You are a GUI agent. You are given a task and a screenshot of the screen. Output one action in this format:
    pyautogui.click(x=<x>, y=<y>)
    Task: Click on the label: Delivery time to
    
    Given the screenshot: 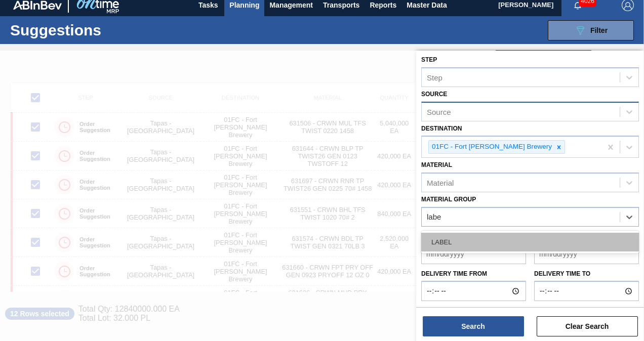 What is the action you would take?
    pyautogui.click(x=586, y=274)
    